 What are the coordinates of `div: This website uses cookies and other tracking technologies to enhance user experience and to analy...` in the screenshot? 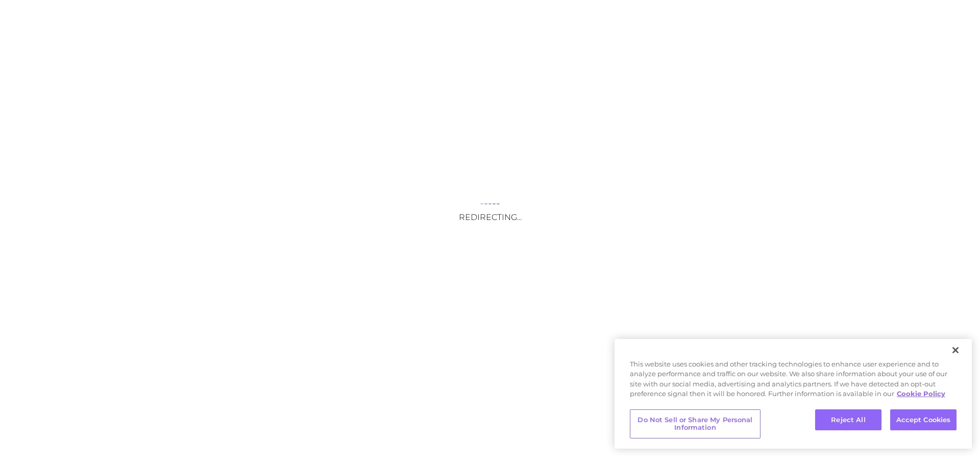 It's located at (793, 382).